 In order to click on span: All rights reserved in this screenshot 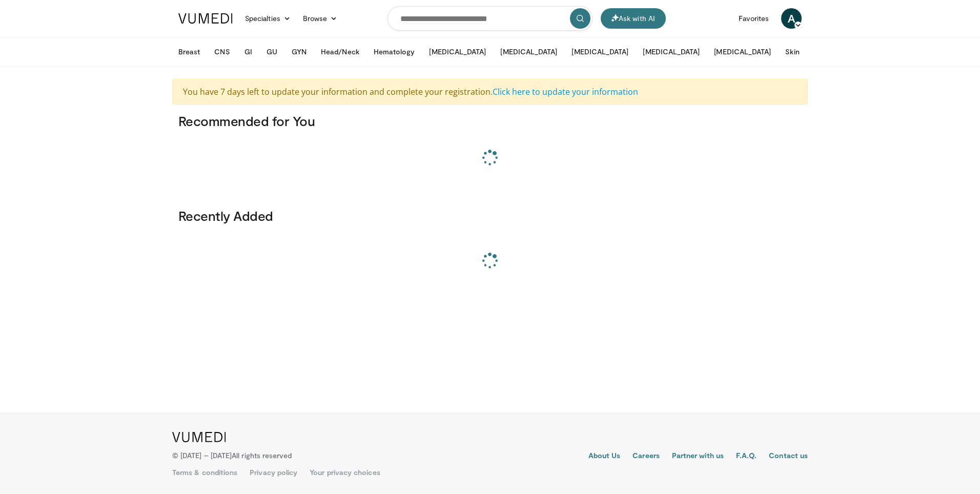, I will do `click(261, 455)`.